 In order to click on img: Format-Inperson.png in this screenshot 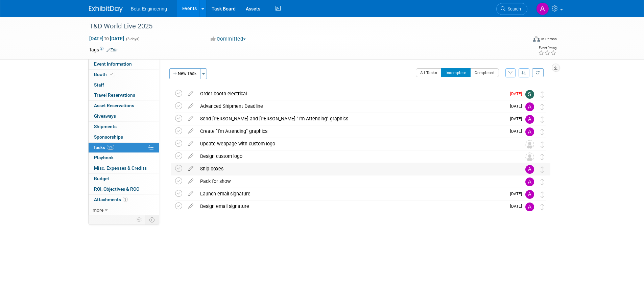, I will do `click(536, 39)`.